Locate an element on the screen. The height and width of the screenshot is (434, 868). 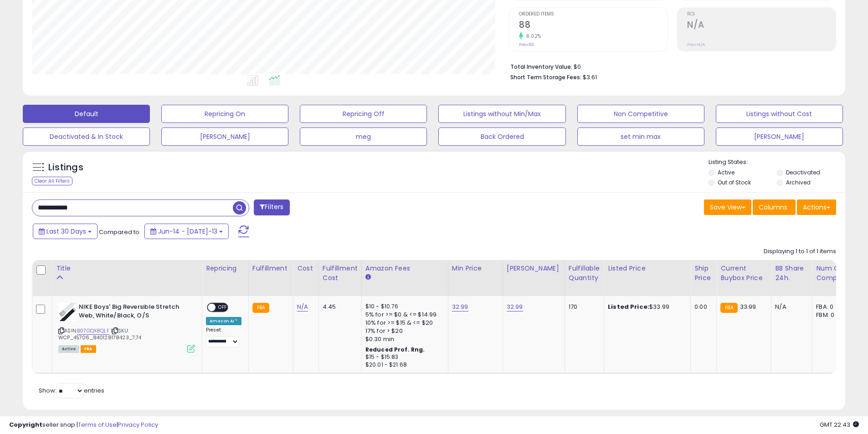
div: Cost is located at coordinates (306, 268).